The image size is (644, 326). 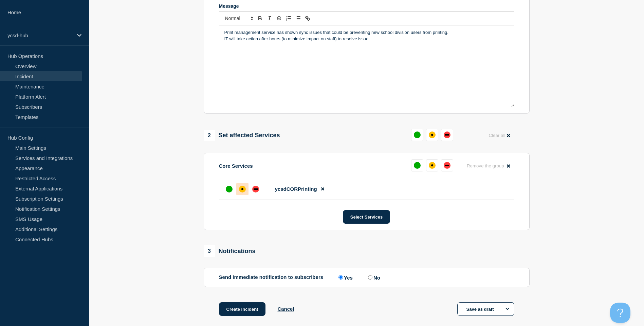 I want to click on label: No, so click(x=373, y=277).